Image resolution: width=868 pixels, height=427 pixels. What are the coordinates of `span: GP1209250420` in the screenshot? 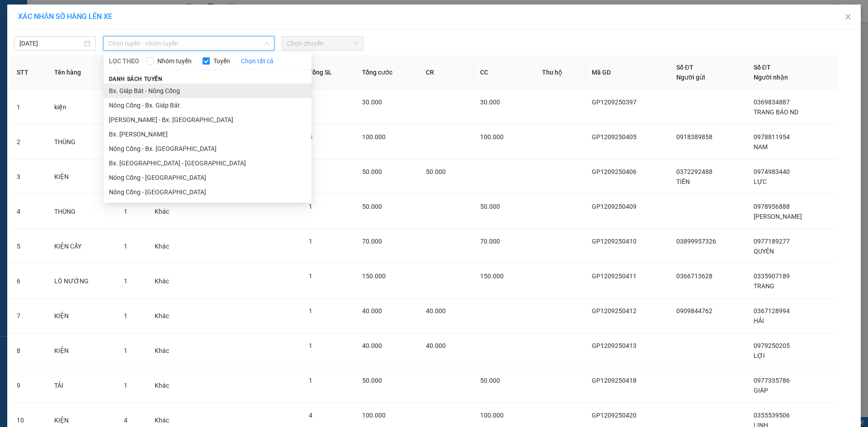 It's located at (614, 415).